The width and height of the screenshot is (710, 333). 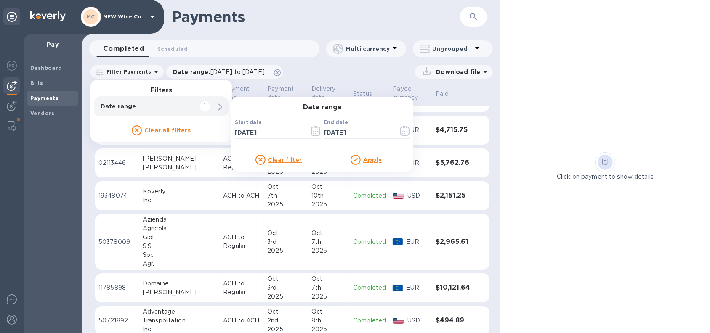 What do you see at coordinates (48, 16) in the screenshot?
I see `img: Logo` at bounding box center [48, 16].